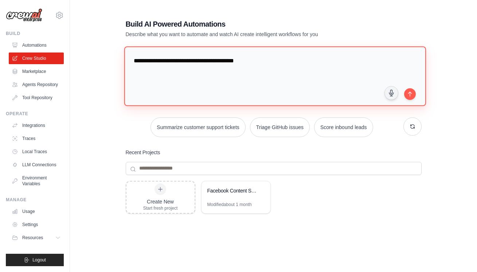 The height and width of the screenshot is (272, 477). Describe the element at coordinates (36, 165) in the screenshot. I see `a: LLM Connections` at that location.